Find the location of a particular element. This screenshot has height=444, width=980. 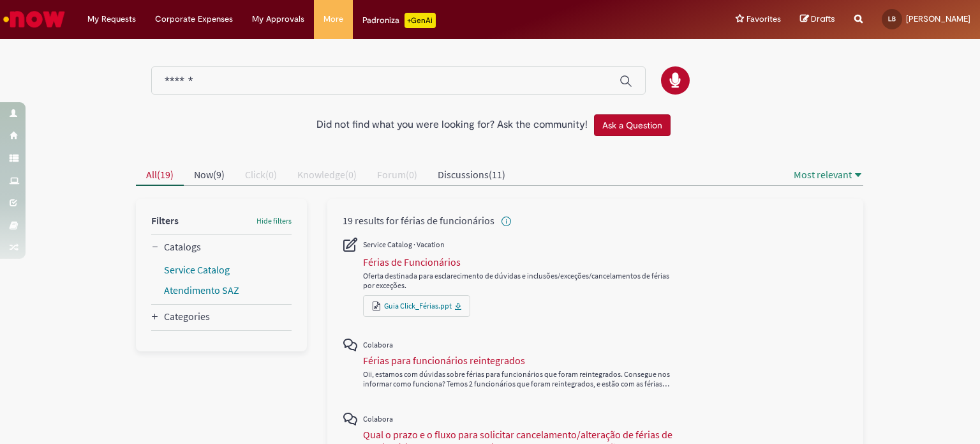

a: Drafts is located at coordinates (817, 19).